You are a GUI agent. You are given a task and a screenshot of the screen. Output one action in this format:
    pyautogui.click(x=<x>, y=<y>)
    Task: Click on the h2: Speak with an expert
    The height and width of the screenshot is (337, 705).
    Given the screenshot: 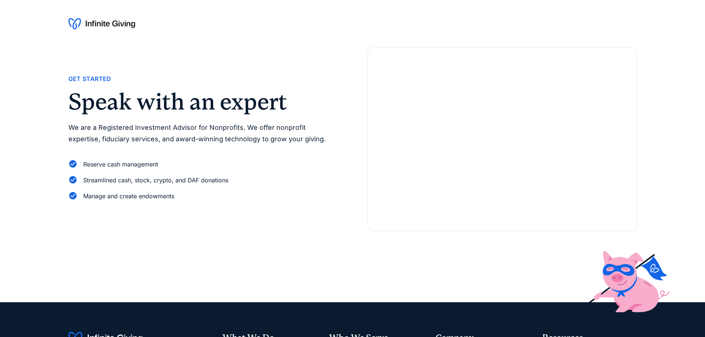 What is the action you would take?
    pyautogui.click(x=203, y=102)
    